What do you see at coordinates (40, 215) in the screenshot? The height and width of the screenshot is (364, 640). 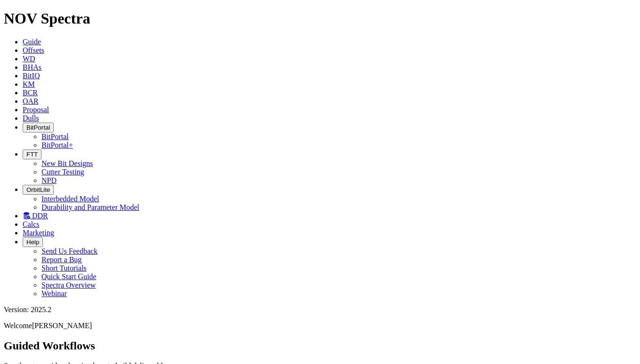 I see `span: DDR` at bounding box center [40, 215].